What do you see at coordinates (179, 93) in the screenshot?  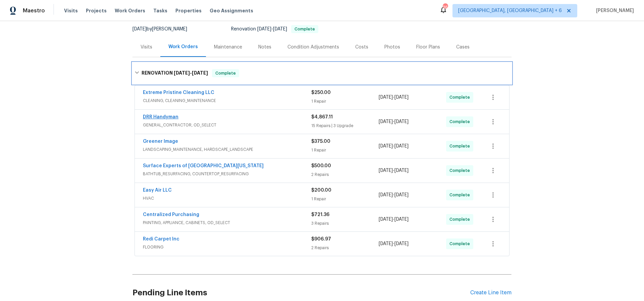 I see `a: Extreme Pristine Cleaning LLC` at bounding box center [179, 93].